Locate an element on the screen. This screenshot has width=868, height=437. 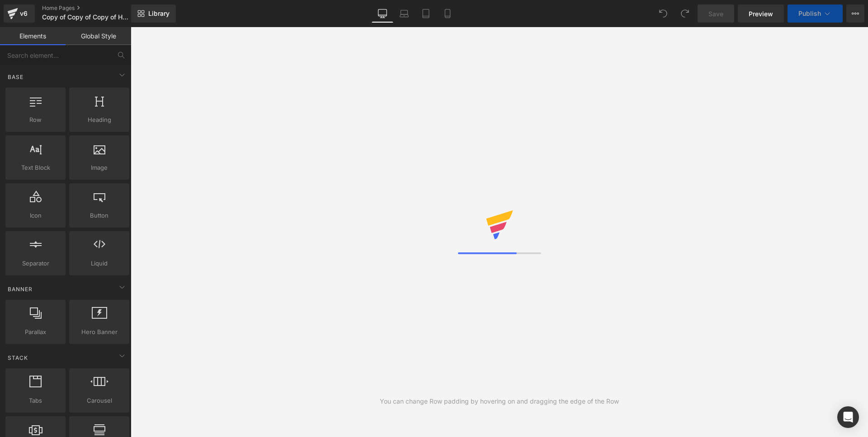
span: Base is located at coordinates (15, 77).